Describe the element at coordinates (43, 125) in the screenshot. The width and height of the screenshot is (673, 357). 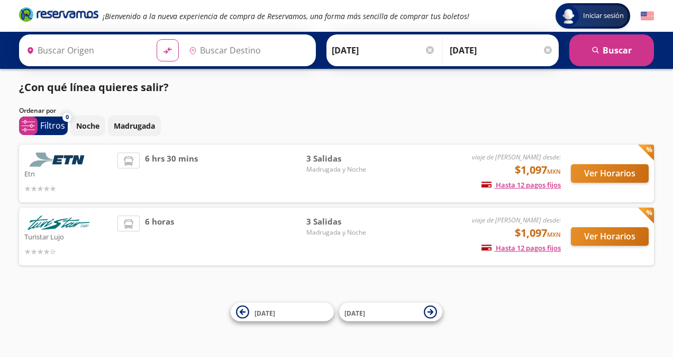
I see `button: 0Filtros` at that location.